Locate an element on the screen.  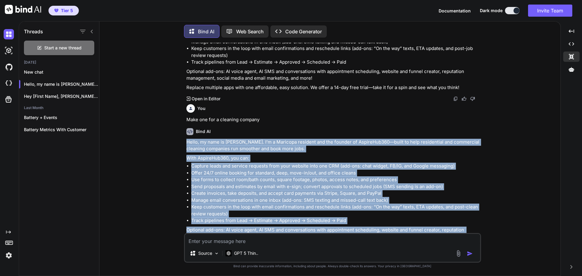
img: githubDark is located at coordinates (9, 67).